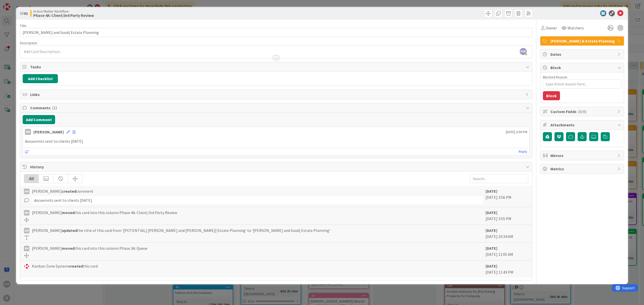  What do you see at coordinates (555, 77) in the screenshot?
I see `label: Blocked Reason` at bounding box center [555, 77].